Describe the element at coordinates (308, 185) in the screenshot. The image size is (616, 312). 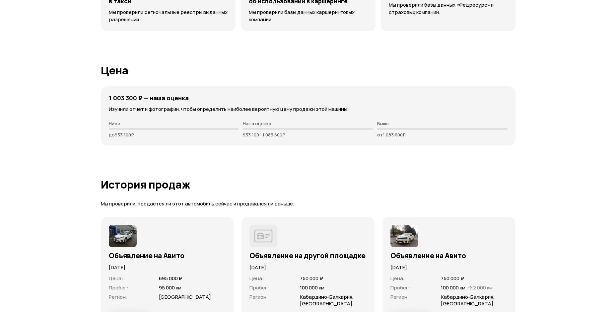
I see `h1: История продаж` at that location.